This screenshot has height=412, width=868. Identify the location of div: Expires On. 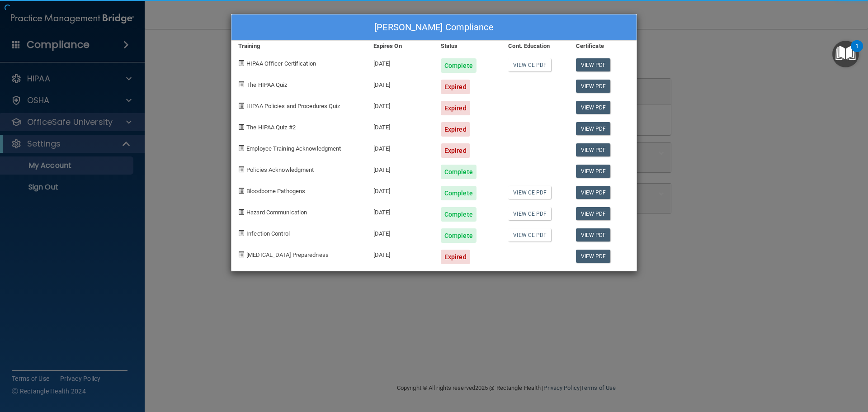
(400, 46).